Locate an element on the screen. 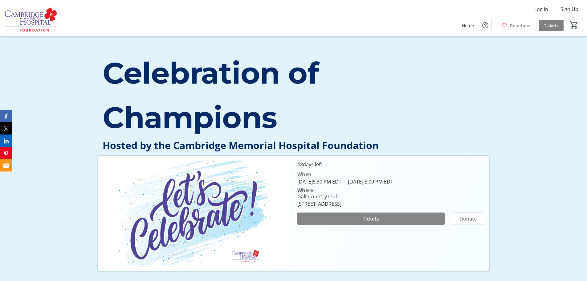 This screenshot has height=281, width=587. span: Donations is located at coordinates (521, 25).